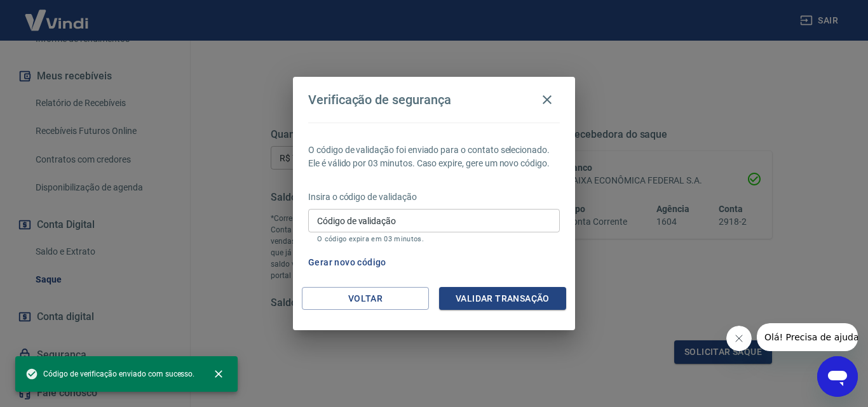  What do you see at coordinates (434, 197) in the screenshot?
I see `p: Insira o código de validação` at bounding box center [434, 197].